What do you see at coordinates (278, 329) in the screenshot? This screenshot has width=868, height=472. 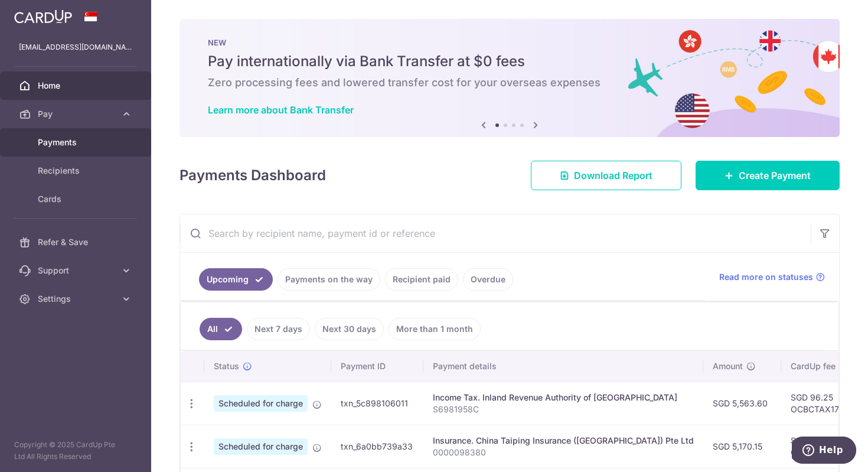 I see `a: Next 7 days` at bounding box center [278, 329].